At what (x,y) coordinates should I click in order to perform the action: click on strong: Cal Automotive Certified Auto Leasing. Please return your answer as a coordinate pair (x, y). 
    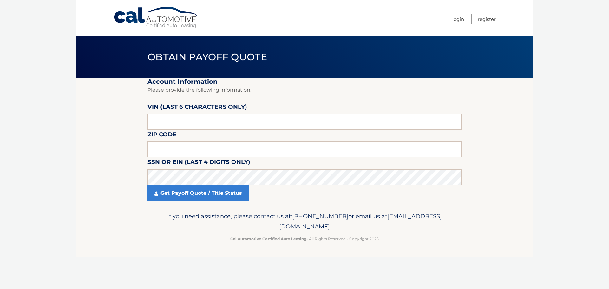
    Looking at the image, I should click on (268, 238).